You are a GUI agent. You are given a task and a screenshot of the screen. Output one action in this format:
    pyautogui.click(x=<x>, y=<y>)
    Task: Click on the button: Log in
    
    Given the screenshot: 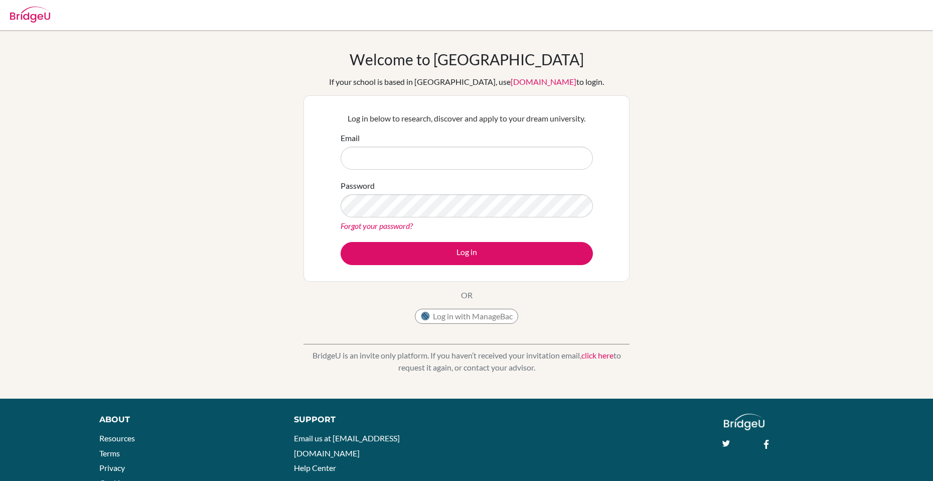 What is the action you would take?
    pyautogui.click(x=467, y=253)
    